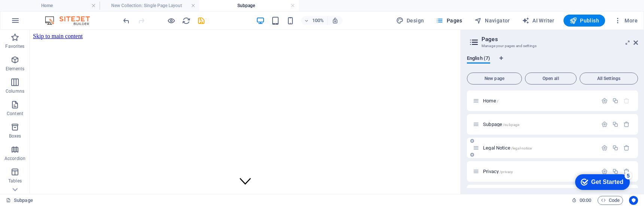  What do you see at coordinates (538, 21) in the screenshot?
I see `span: AI Writer` at bounding box center [538, 21].